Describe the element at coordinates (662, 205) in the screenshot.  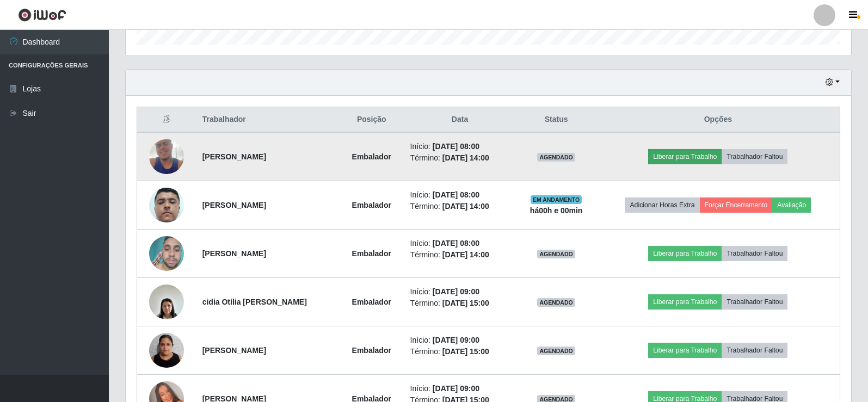
I see `button: Adicionar Horas Extra` at that location.